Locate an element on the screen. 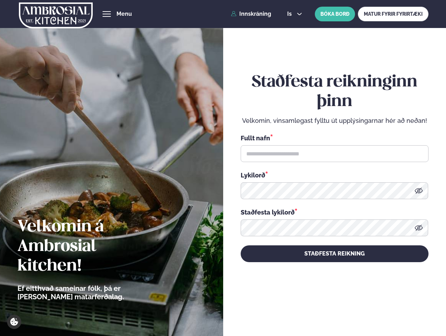  button: BÓKA BORÐ is located at coordinates (335, 14).